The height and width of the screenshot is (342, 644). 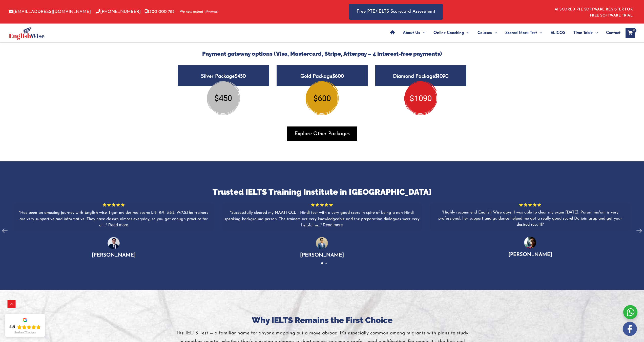 What do you see at coordinates (322, 84) in the screenshot?
I see `a: Gold Package$600` at bounding box center [322, 84].